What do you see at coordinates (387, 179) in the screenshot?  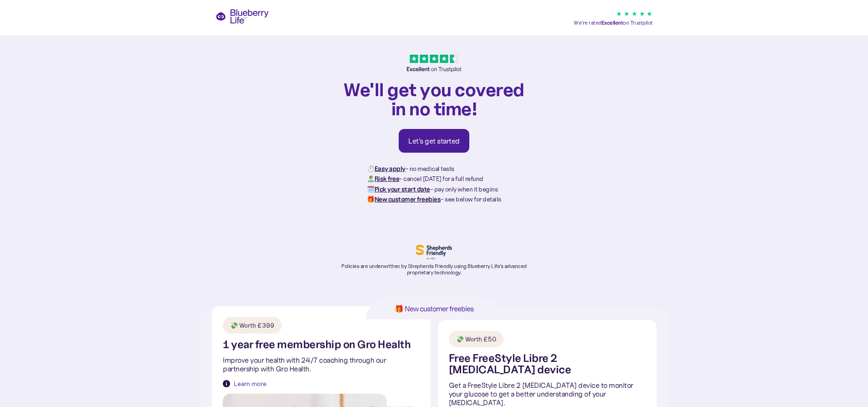 I see `strong: Risk free` at bounding box center [387, 179].